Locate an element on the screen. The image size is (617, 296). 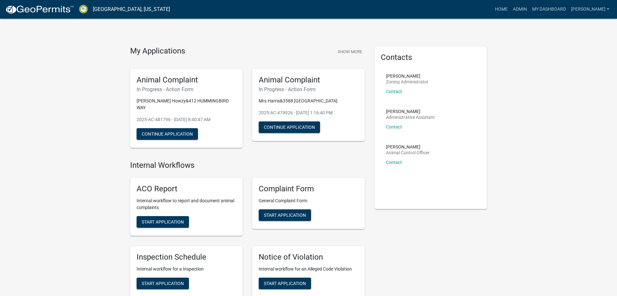
p: Animal Control Officer is located at coordinates (408, 152).